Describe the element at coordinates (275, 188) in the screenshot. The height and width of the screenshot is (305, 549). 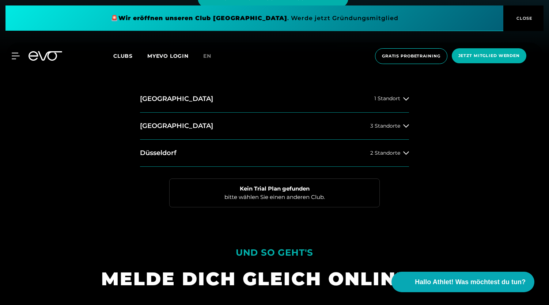
I see `strong: Kein Trial Plan gefunden` at that location.